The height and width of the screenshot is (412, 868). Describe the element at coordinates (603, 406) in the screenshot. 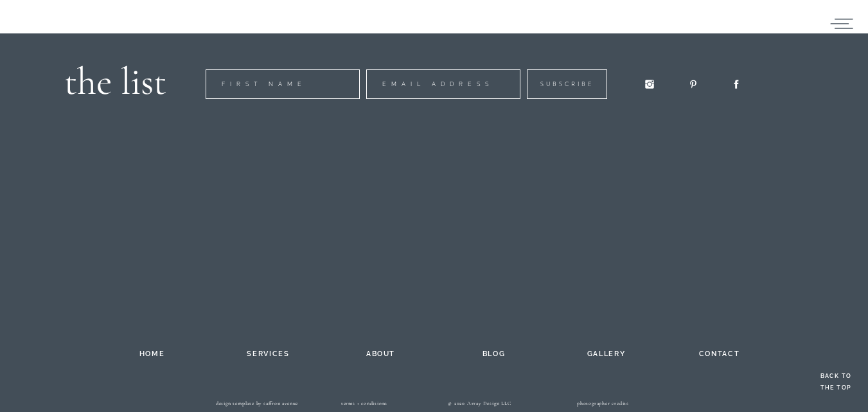

I see `h3: photographer credits` at that location.